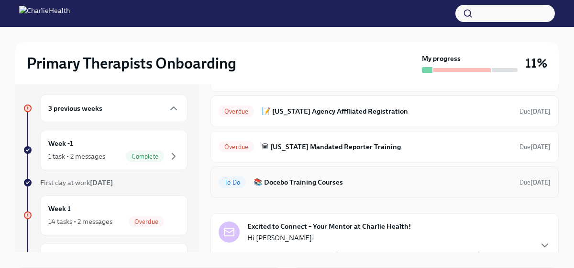 This screenshot has width=574, height=268. What do you see at coordinates (535, 146) in the screenshot?
I see `span: August 22nd, 2025 09:00` at bounding box center [535, 146].